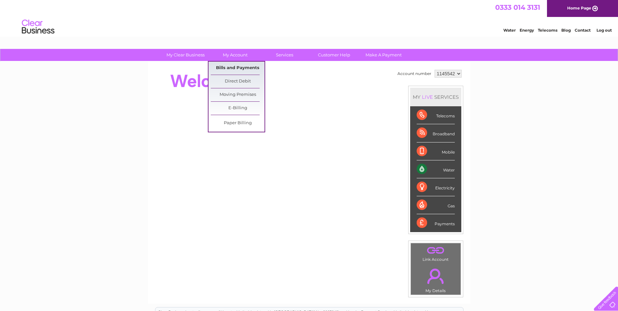 This screenshot has width=618, height=311. I want to click on a: Blog, so click(566, 30).